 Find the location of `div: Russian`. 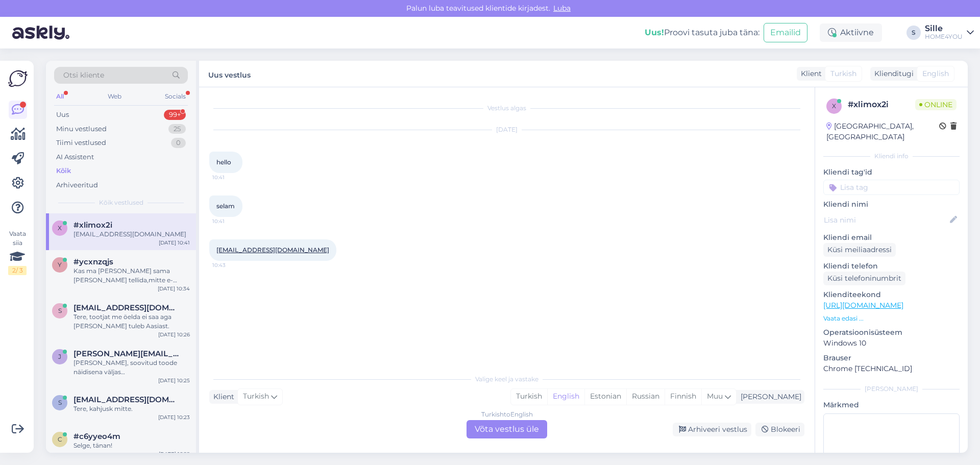

div: Russian is located at coordinates (645, 397).